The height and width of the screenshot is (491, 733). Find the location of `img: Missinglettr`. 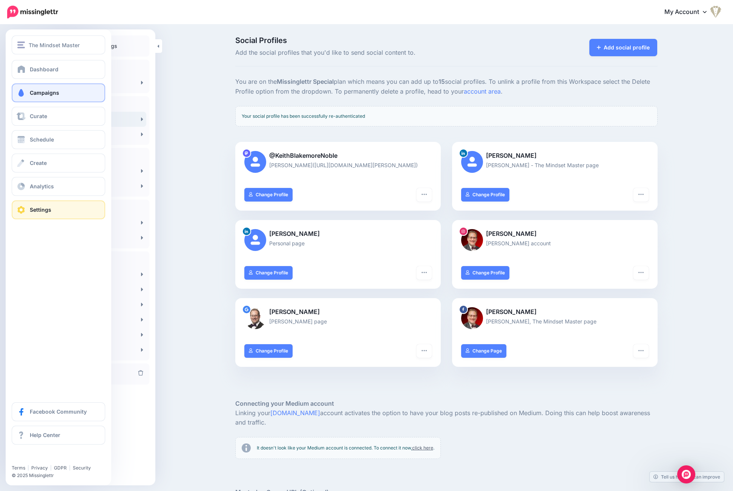

img: Missinglettr is located at coordinates (32, 12).